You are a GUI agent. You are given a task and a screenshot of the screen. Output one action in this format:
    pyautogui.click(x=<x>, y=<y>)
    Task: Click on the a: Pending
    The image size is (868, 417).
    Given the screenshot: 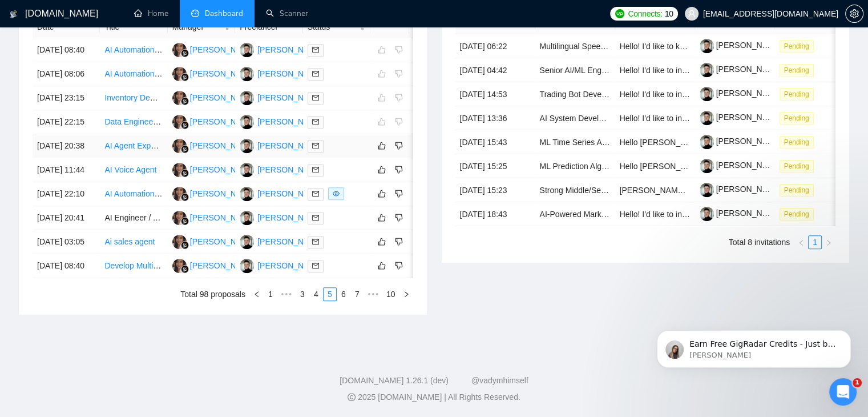 What is the action you would take?
    pyautogui.click(x=799, y=70)
    